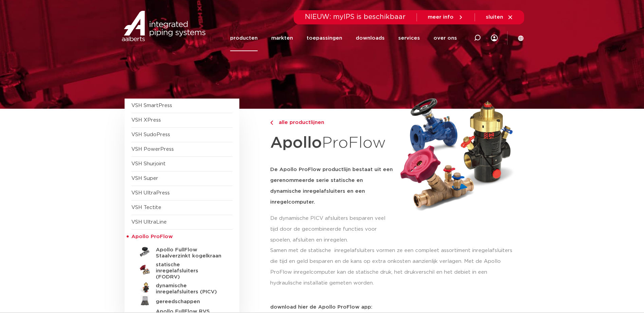  Describe the element at coordinates (151, 135) in the screenshot. I see `span: VSH SudoPress` at that location.